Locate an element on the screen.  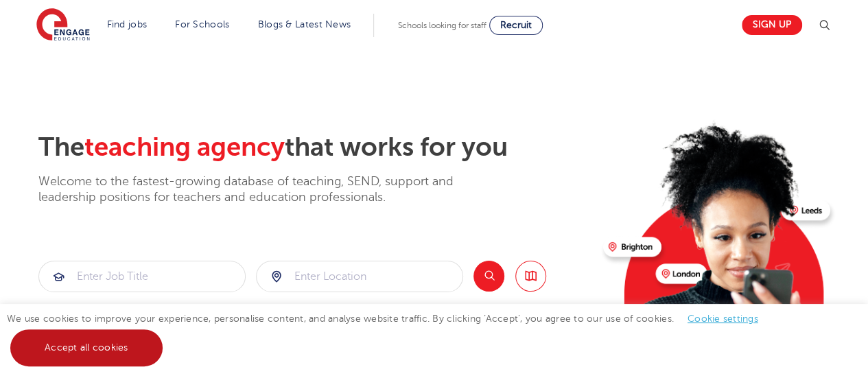
a: Cookie settings is located at coordinates (723, 319).